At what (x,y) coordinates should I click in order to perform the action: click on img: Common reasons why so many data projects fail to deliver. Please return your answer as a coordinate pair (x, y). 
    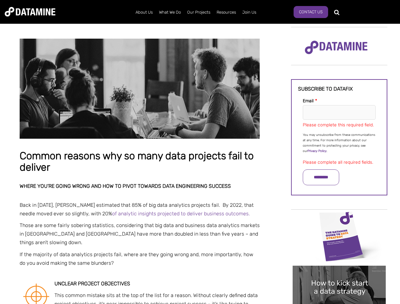
    Looking at the image, I should click on (140, 89).